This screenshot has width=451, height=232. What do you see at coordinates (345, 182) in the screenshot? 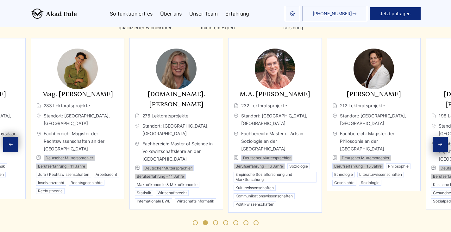
I see `li: Geschichte` at bounding box center [345, 182].